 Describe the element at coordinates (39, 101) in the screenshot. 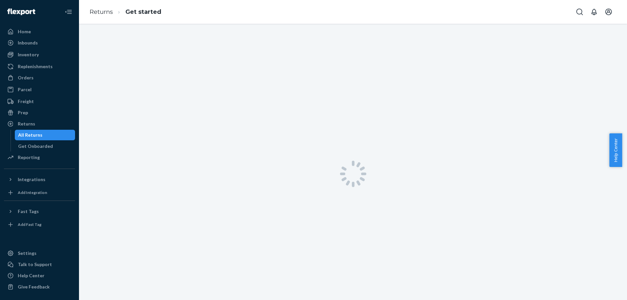

I see `a: Freight` at that location.